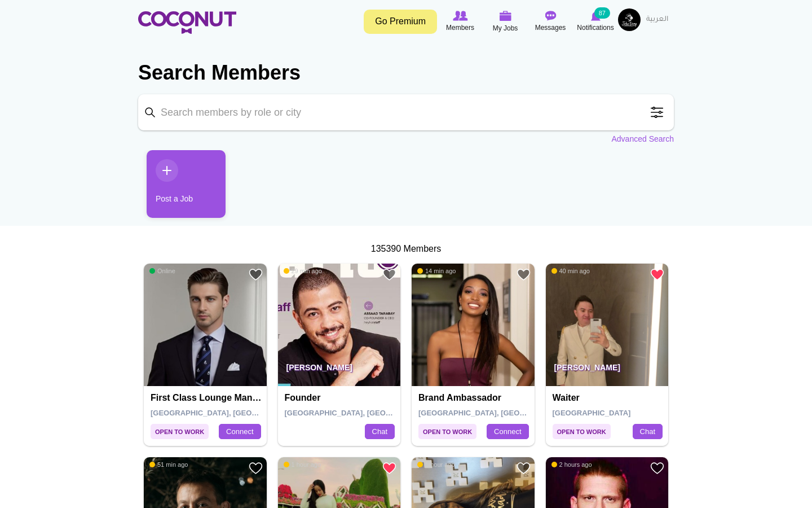 This screenshot has height=508, width=812. Describe the element at coordinates (596, 21) in the screenshot. I see `a: Notifications Notifications 87` at that location.